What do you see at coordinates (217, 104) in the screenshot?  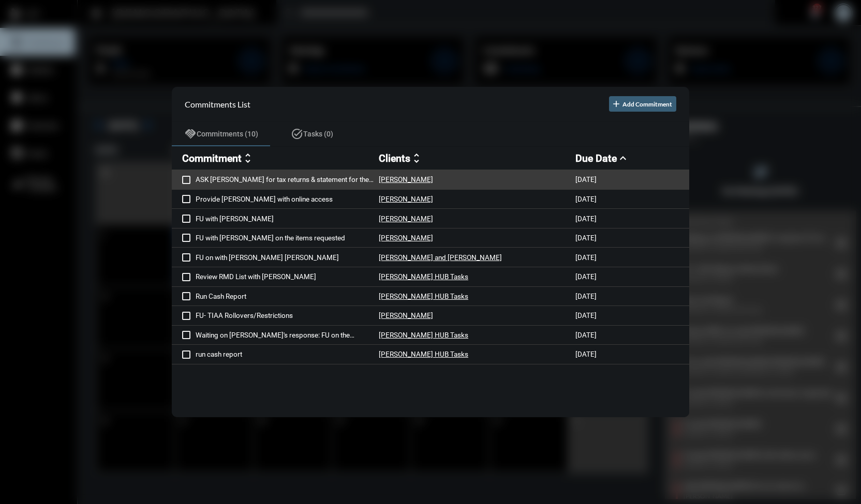 I see `h2: Commitments List` at bounding box center [217, 104].